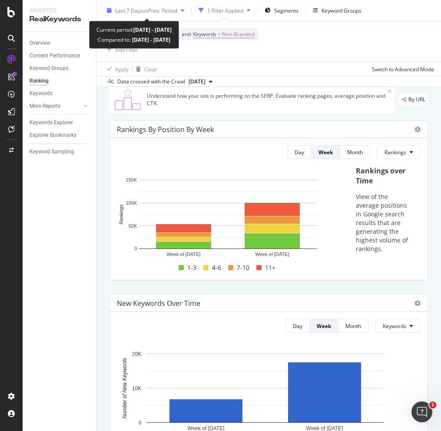  What do you see at coordinates (413, 99) in the screenshot?
I see `div: legacy label` at bounding box center [413, 99].